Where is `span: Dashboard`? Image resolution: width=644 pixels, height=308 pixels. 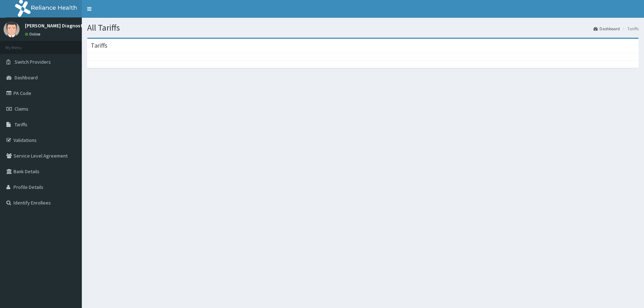 span: Dashboard is located at coordinates (26, 77).